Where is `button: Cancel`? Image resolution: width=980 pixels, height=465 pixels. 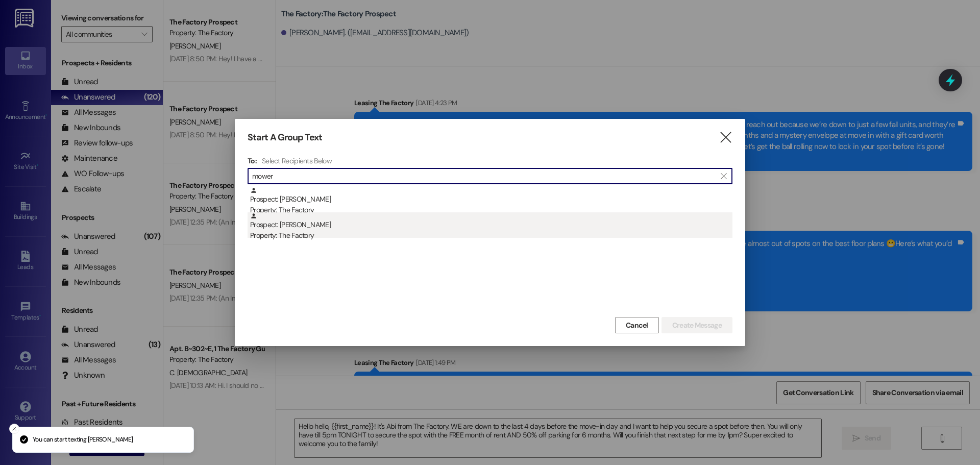
button: Cancel is located at coordinates (637, 325).